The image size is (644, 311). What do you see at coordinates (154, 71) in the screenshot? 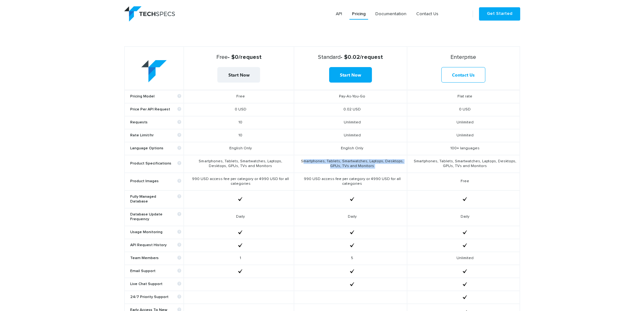
I see `img: table-logo.png` at bounding box center [154, 71].